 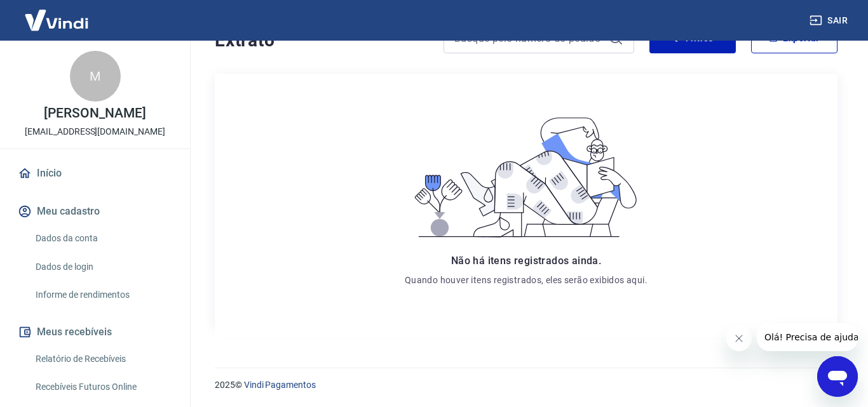 I want to click on a: Informe de rendimentos, so click(x=102, y=295).